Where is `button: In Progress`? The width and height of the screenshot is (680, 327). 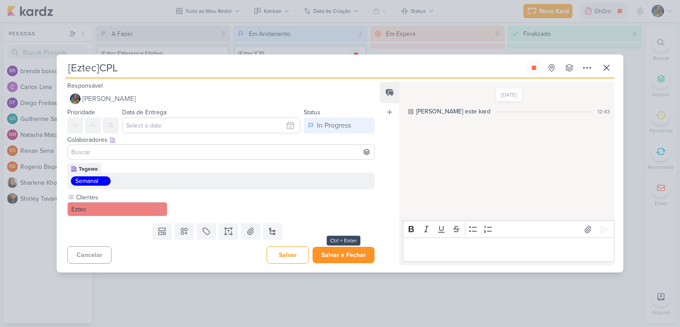
button: In Progress is located at coordinates (339, 125).